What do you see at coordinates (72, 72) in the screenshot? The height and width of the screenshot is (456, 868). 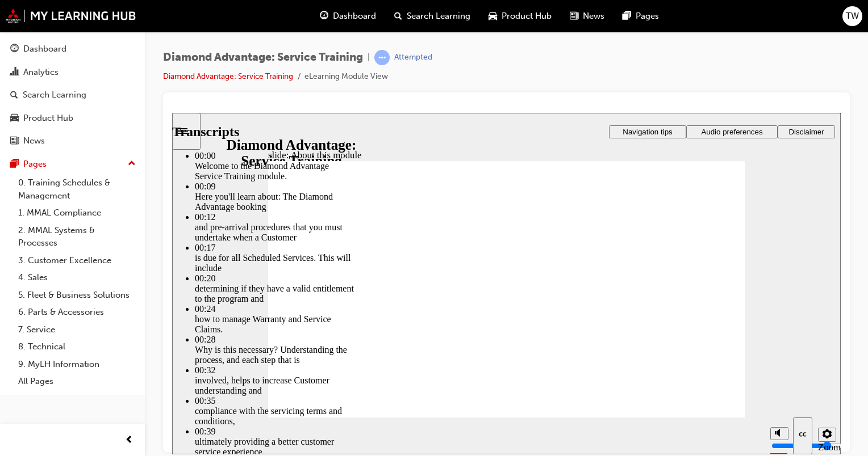 I see `a: Analytics` at bounding box center [72, 72].